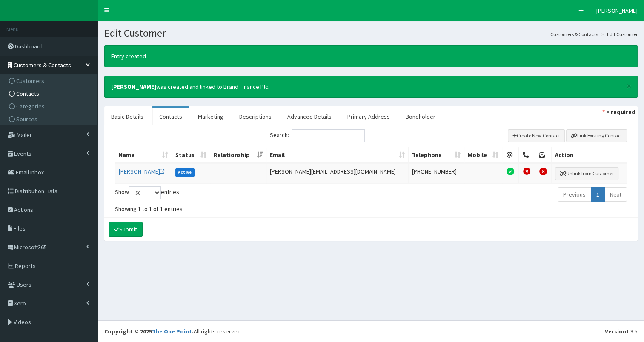 This screenshot has height=342, width=644. Describe the element at coordinates (511, 155) in the screenshot. I see `th: Email Permission` at that location.